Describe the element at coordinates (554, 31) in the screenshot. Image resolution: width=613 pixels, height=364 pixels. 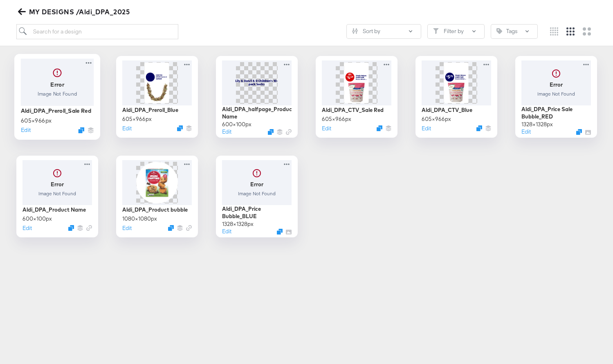
I see `svg: Small grid` at that location.